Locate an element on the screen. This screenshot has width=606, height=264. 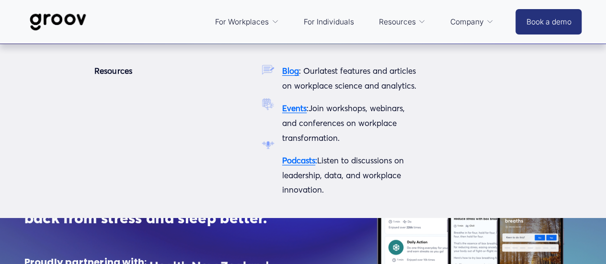
strong: Resources is located at coordinates (113, 70).